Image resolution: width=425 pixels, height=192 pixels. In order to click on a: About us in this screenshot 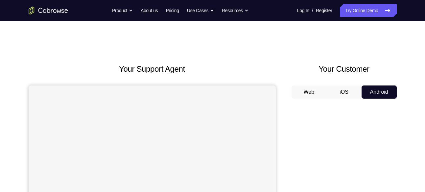, I will do `click(149, 11)`.